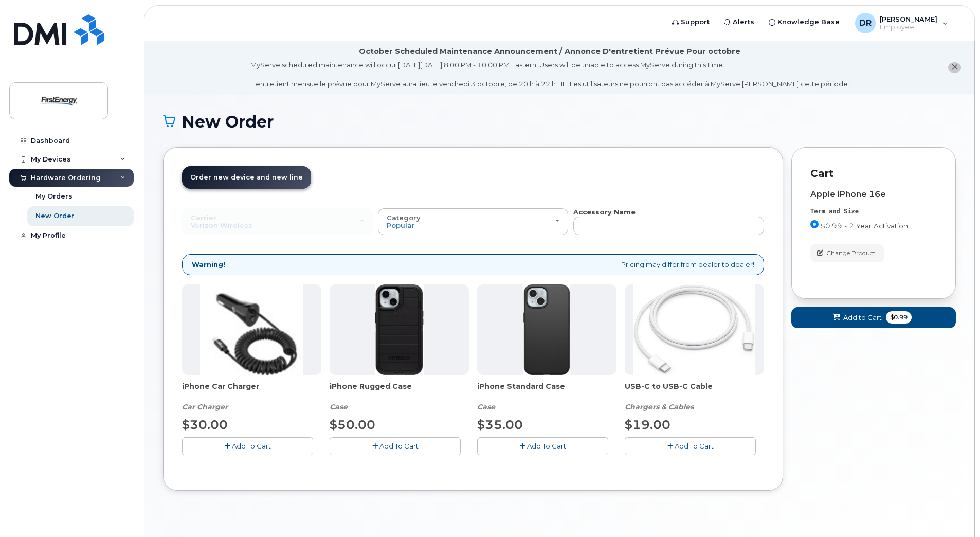 The height and width of the screenshot is (537, 980). I want to click on strong: Accessory Name, so click(604, 212).